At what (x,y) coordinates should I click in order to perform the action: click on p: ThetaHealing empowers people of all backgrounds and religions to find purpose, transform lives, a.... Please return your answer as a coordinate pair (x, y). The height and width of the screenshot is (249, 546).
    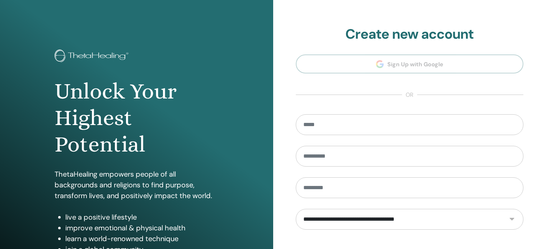
    Looking at the image, I should click on (136, 185).